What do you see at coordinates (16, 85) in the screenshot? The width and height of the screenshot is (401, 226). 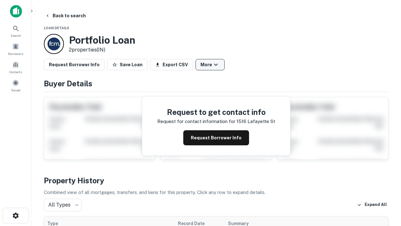 I see `div: Saved` at bounding box center [16, 85].